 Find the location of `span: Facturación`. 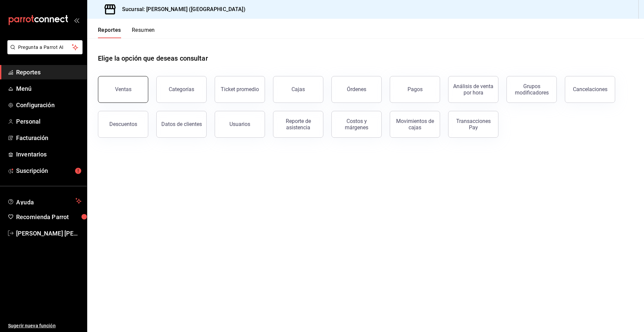

span: Facturación is located at coordinates (49, 138).